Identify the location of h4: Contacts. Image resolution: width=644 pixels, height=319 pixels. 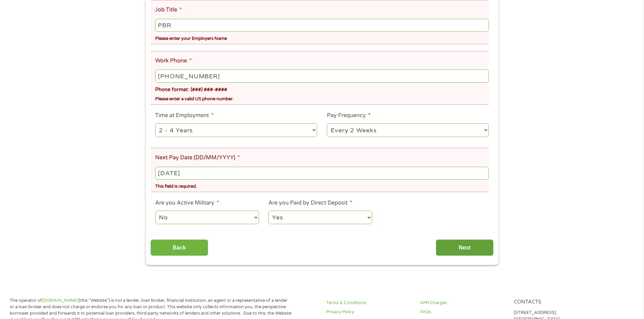
(556, 302).